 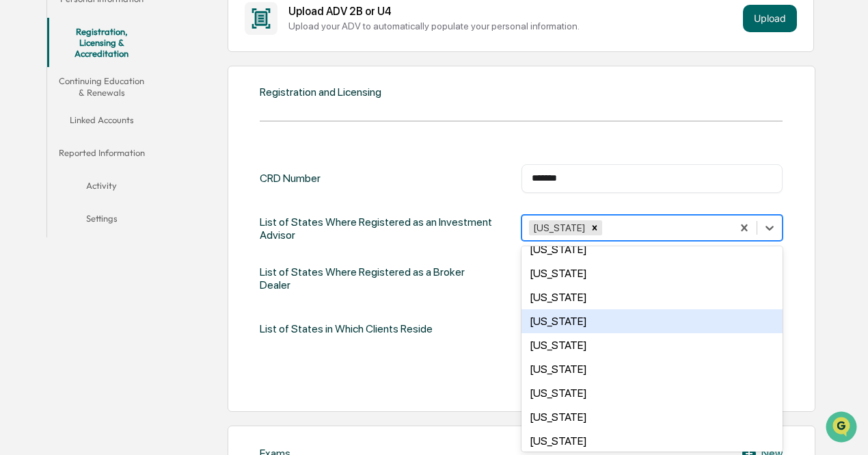 What do you see at coordinates (26, 116) in the screenshot?
I see `img: 1746055101610-c473b297-6a78-478c-a979-82029cc54cd1` at bounding box center [26, 116].